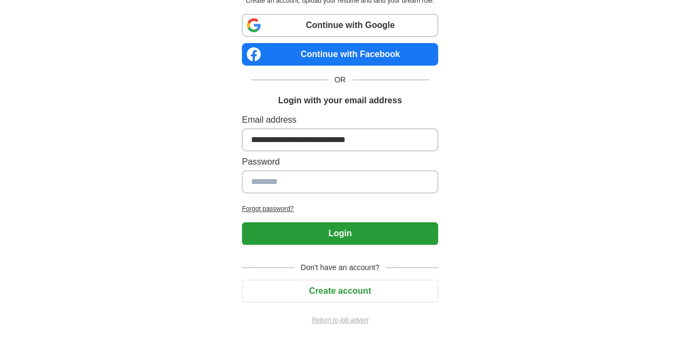 This screenshot has width=680, height=340. Describe the element at coordinates (340, 209) in the screenshot. I see `h2: Forgot password?` at that location.